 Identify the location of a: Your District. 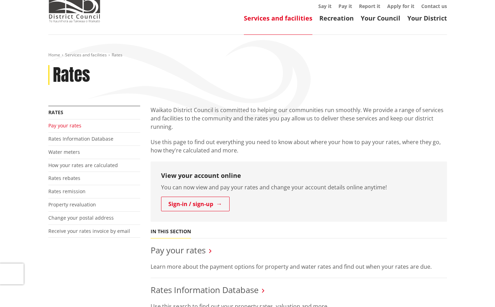
(427, 18).